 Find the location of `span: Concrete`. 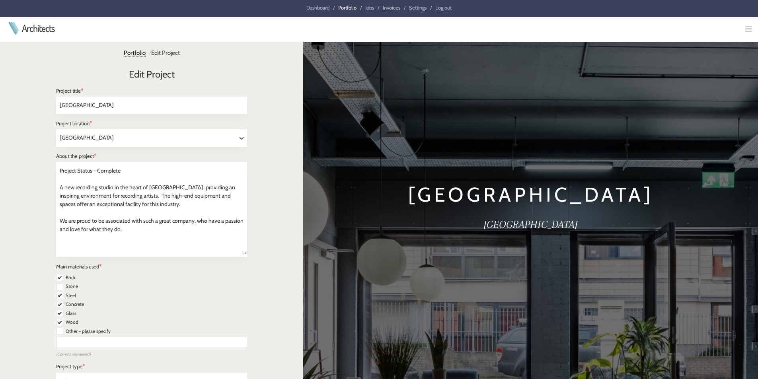

span: Concrete is located at coordinates (75, 304).